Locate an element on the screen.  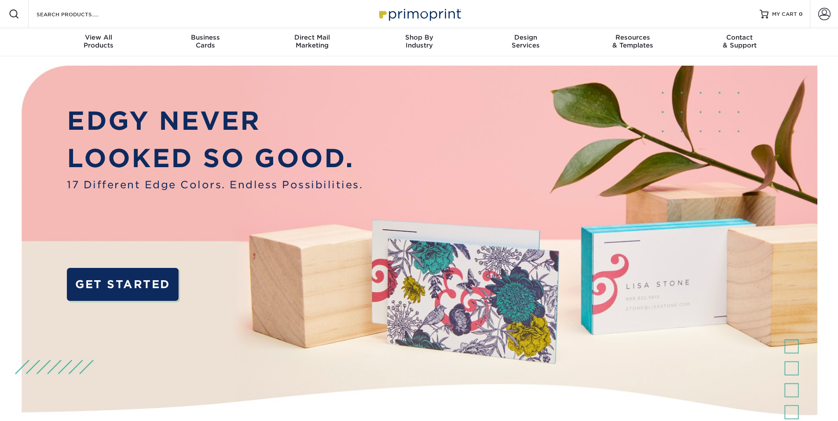
span: Contact is located at coordinates (739, 37).